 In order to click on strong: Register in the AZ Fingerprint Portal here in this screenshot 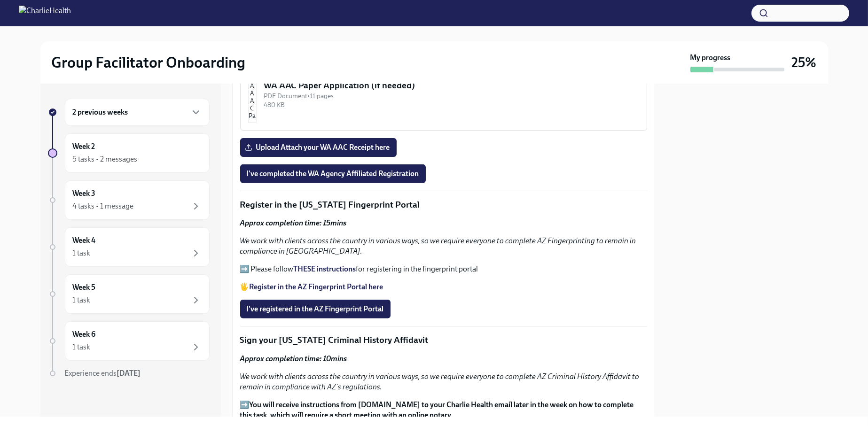, I will do `click(317, 287)`.